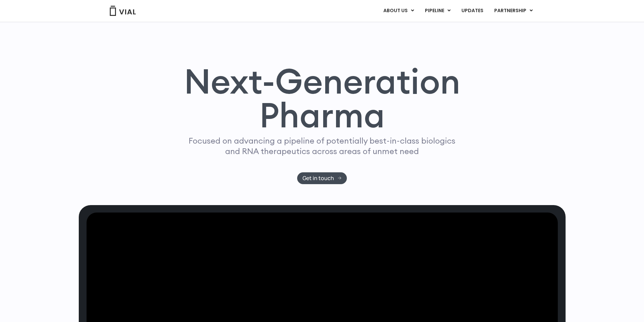  I want to click on a: Get in touch, so click(322, 178).